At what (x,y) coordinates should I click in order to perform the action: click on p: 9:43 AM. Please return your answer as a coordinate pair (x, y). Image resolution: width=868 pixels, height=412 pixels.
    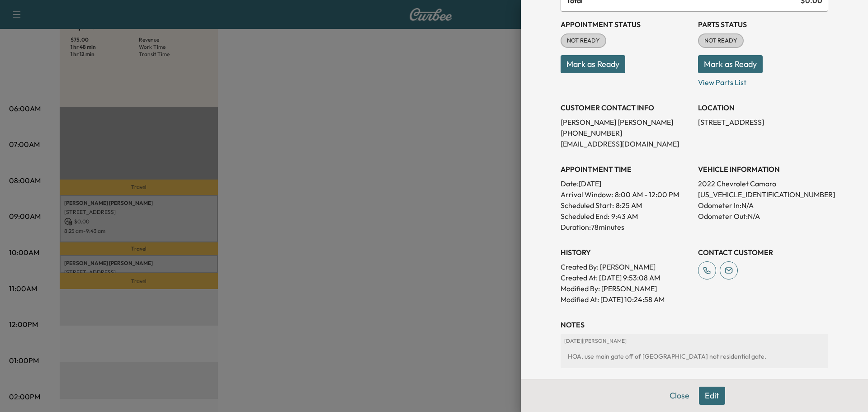
    Looking at the image, I should click on (624, 216).